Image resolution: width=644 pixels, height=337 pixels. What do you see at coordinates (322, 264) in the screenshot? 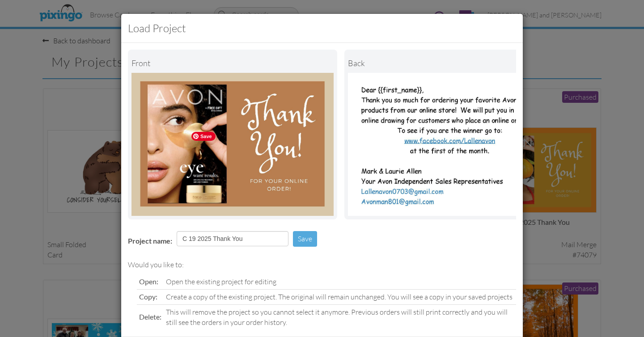
I see `div: Would you like to:` at bounding box center [322, 264].